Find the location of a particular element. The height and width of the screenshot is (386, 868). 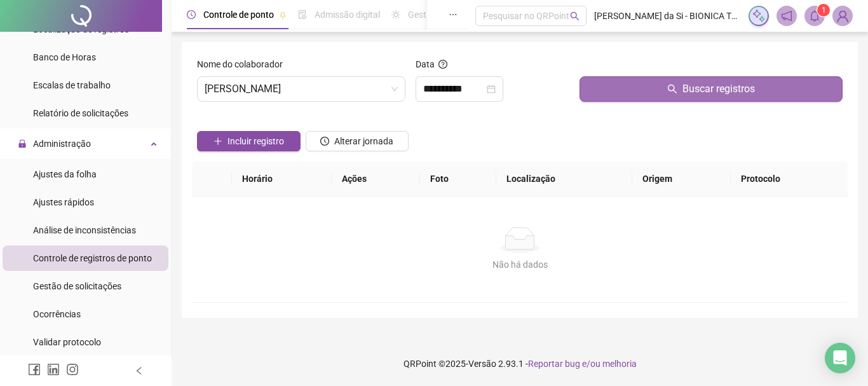

span: linkedin is located at coordinates (53, 369).